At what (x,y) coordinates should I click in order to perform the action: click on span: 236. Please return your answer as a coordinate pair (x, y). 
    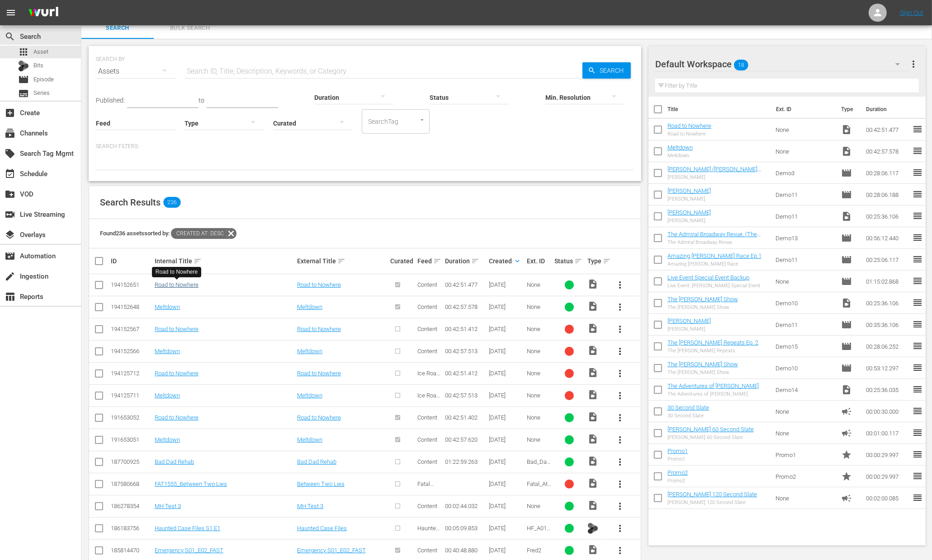
    Looking at the image, I should click on (172, 203).